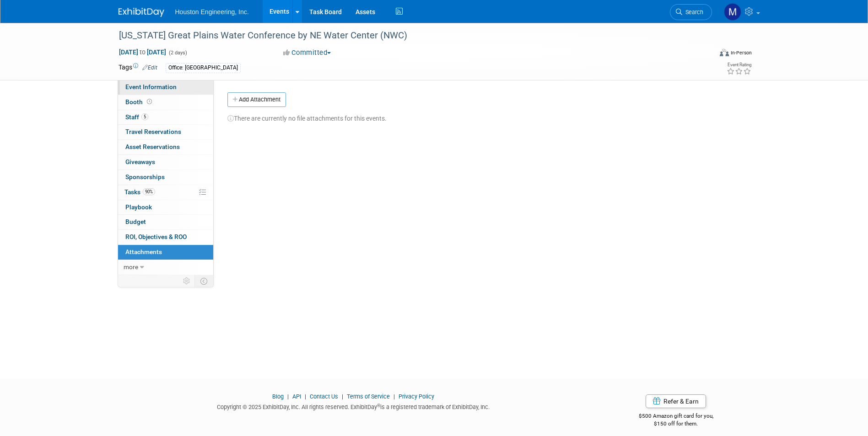  I want to click on div: $500 Amazon gift card for you,, so click(676, 417).